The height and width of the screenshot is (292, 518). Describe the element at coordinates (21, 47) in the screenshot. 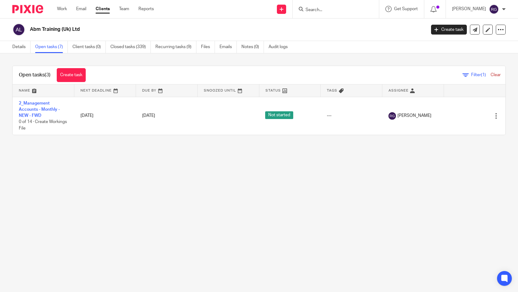

I see `a: Details` at that location.